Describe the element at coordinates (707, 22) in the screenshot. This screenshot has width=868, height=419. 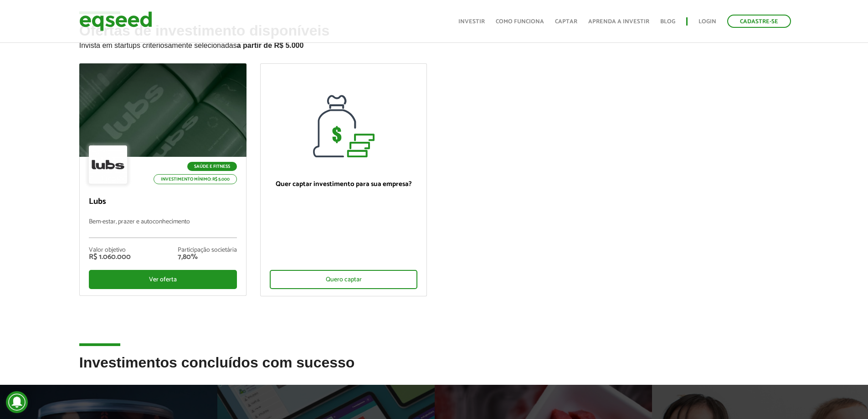
I see `a: Login` at that location.